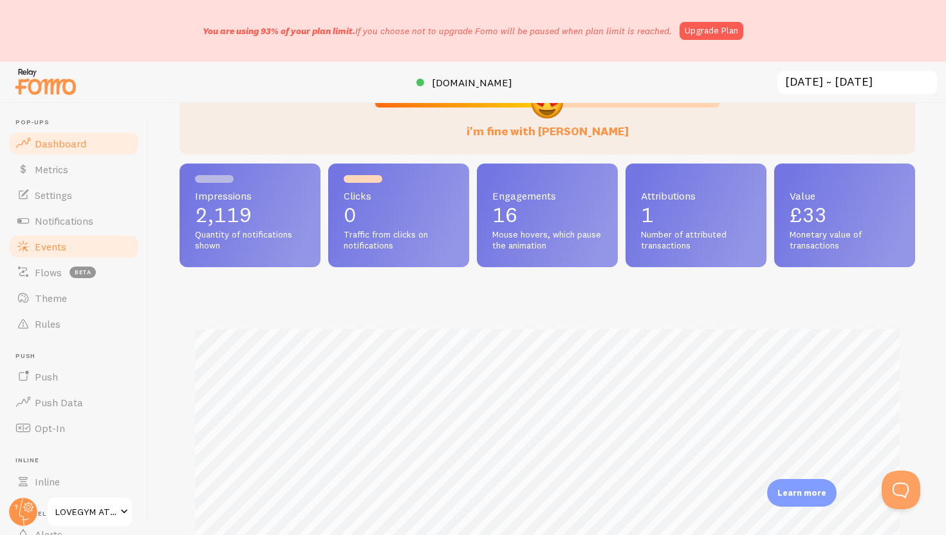 The image size is (946, 535). What do you see at coordinates (74, 376) in the screenshot?
I see `a: Push` at bounding box center [74, 376].